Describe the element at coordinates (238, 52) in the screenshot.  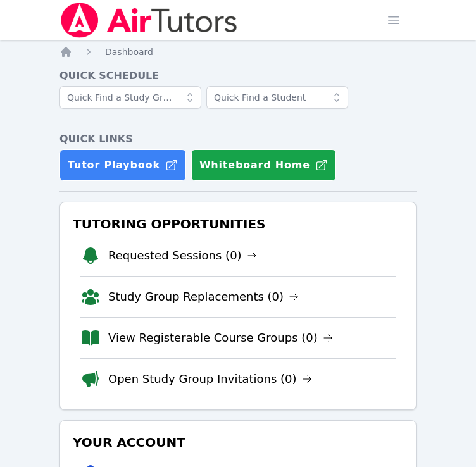
I see `nav: Breadcrumb` at that location.